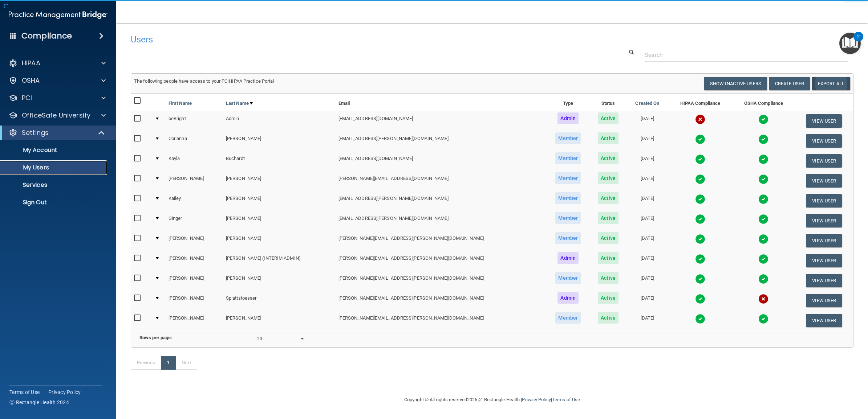 The width and height of the screenshot is (868, 419). Describe the element at coordinates (146, 363) in the screenshot. I see `a: Previous` at that location.